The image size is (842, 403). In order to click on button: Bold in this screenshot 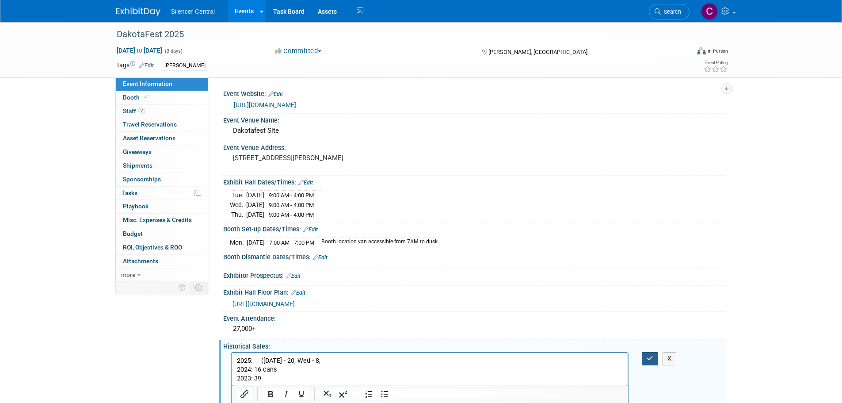, I will do `click(271, 394)`.